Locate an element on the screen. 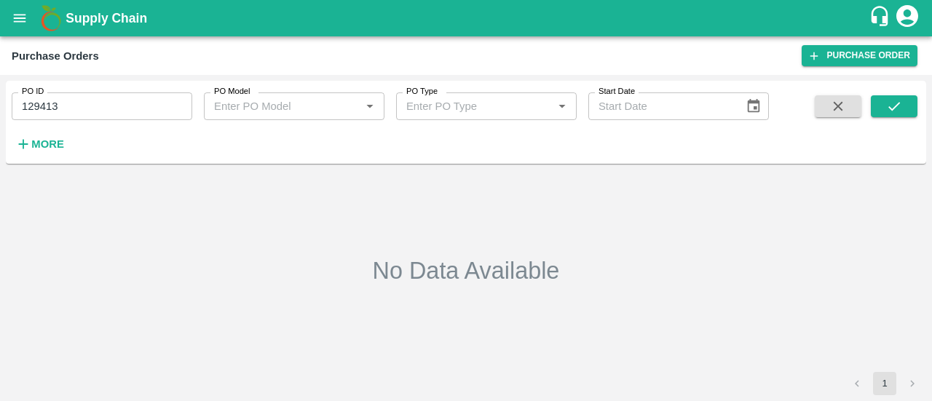 The image size is (932, 401). strong: More is located at coordinates (47, 144).